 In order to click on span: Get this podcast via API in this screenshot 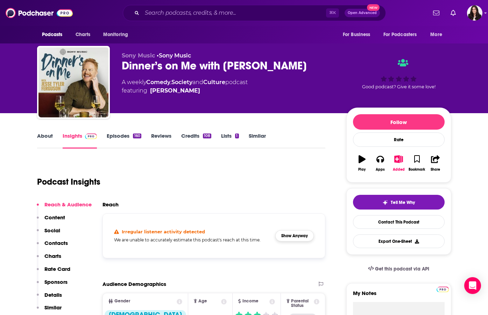, I will do `click(402, 268)`.